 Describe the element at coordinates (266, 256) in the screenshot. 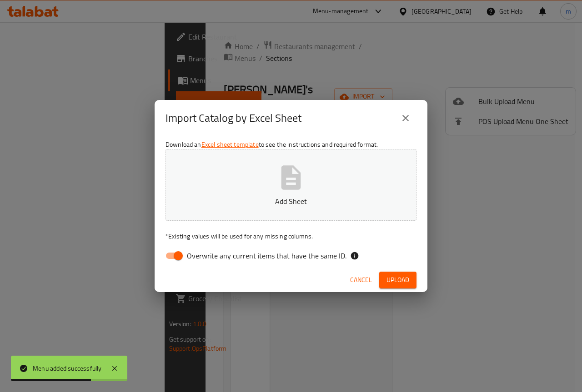

I see `span: Overwrite any current items that have the same ID.` at that location.